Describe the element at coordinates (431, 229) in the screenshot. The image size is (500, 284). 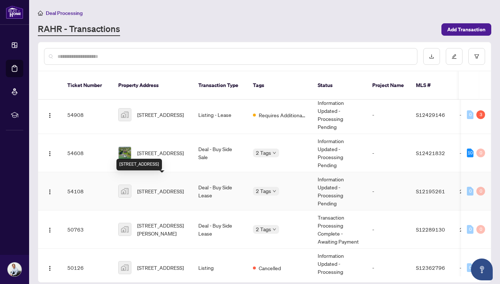
I see `span: S12289130` at that location.